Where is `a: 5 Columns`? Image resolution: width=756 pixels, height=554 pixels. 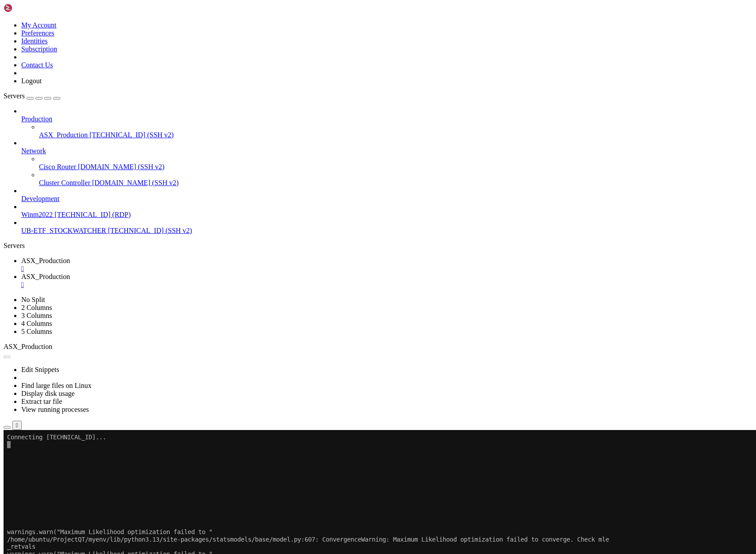
a: 5 Columns is located at coordinates (37, 331).